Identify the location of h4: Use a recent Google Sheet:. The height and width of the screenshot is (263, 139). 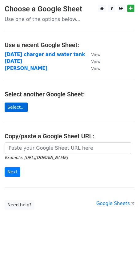
(70, 45).